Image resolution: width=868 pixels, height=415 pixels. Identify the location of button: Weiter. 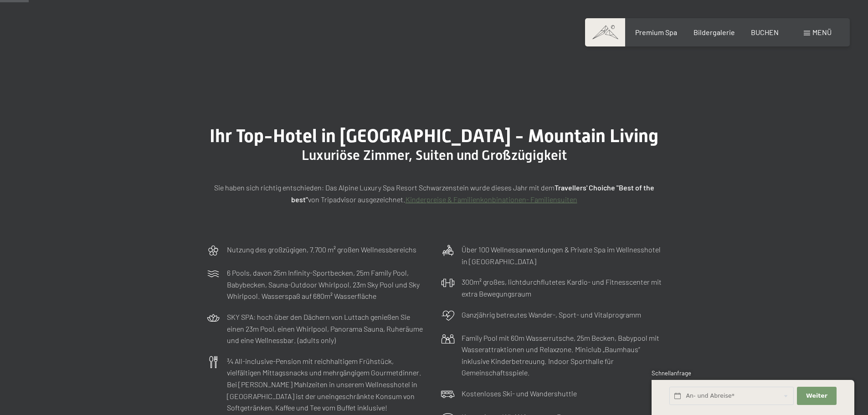
(816, 396).